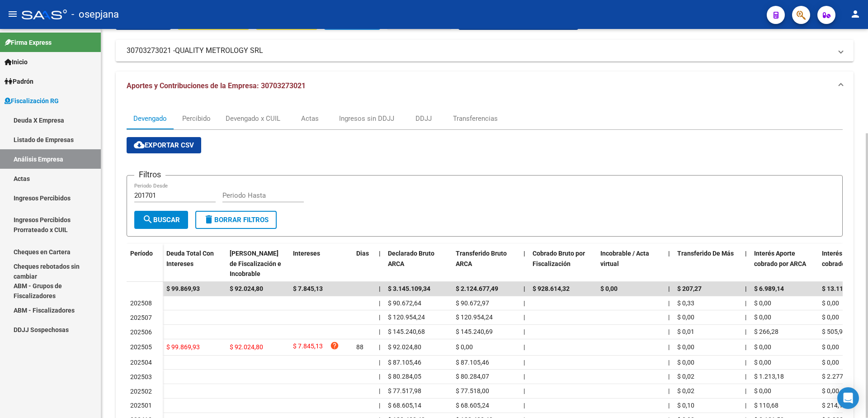  I want to click on datatable-header-cell: Período, so click(145, 263).